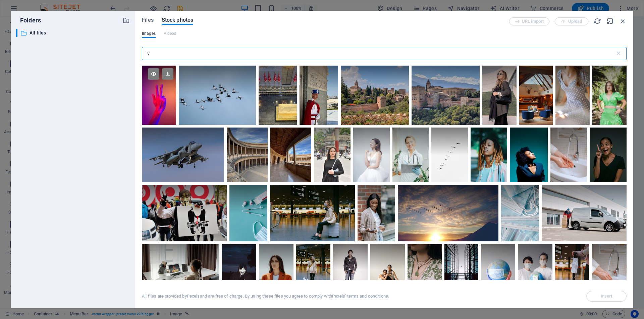 This screenshot has width=644, height=319. Describe the element at coordinates (606, 297) in the screenshot. I see `span: Select a file first` at that location.